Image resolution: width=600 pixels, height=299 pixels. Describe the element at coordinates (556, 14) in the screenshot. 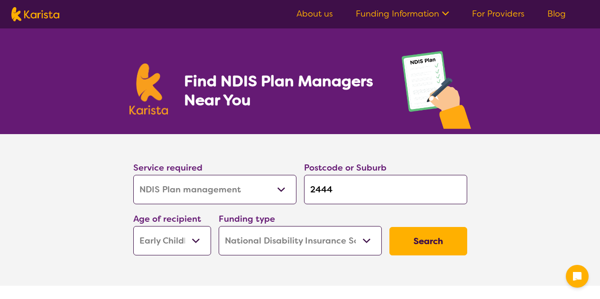

I see `a: Blog` at that location.